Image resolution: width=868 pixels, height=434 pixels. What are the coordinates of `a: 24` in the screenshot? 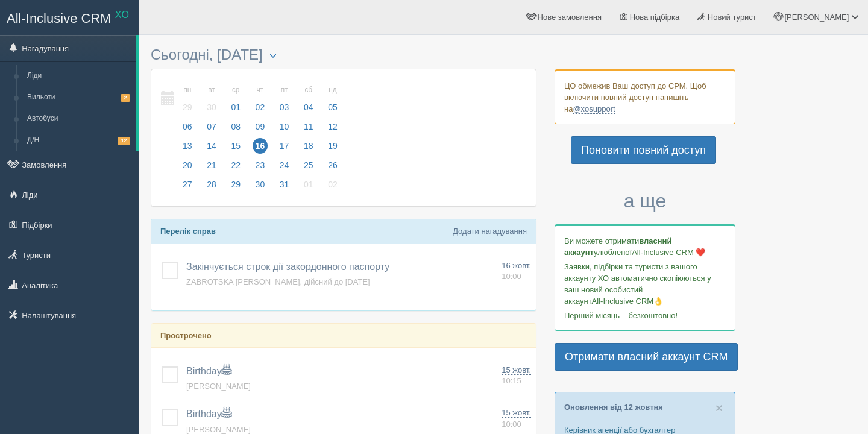 It's located at (285, 169).